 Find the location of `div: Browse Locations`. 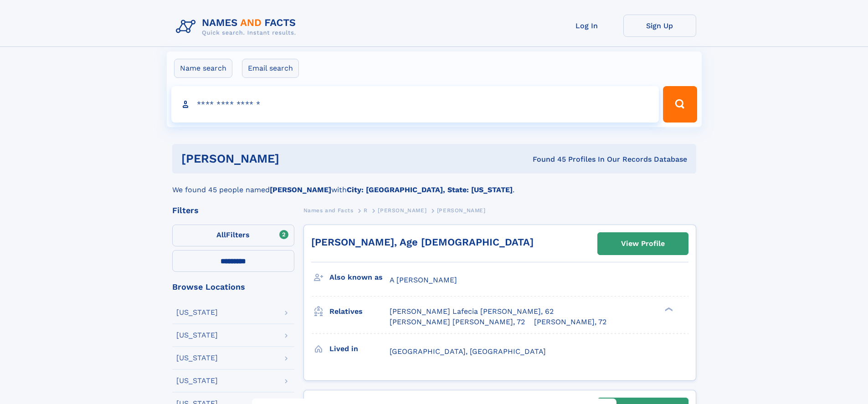

div: Browse Locations is located at coordinates (234, 287).